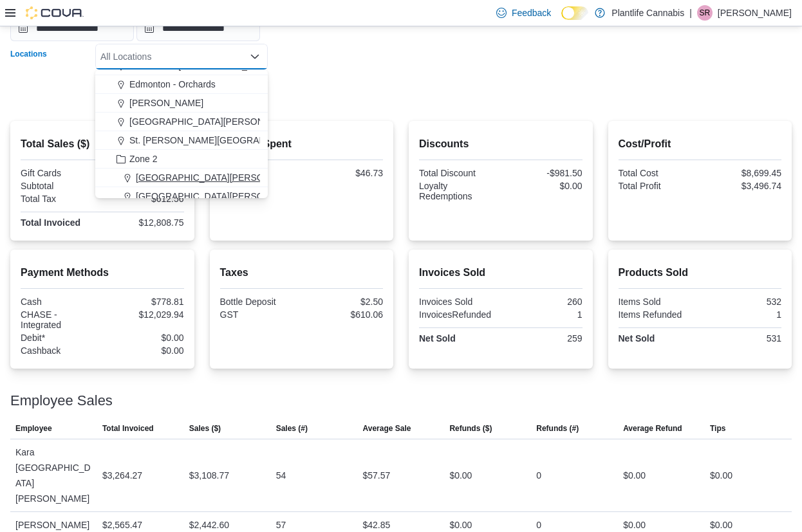  I want to click on div: Items Sold, so click(658, 302).